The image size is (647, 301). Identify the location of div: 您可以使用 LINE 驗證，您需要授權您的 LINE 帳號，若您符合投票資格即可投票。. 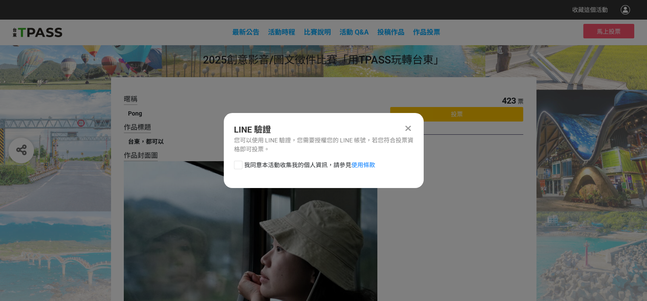
(324, 145).